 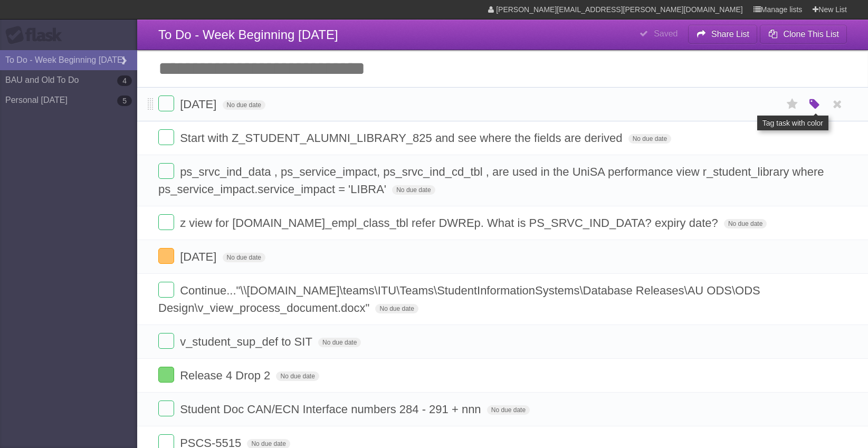 I want to click on b: Saved, so click(x=665, y=33).